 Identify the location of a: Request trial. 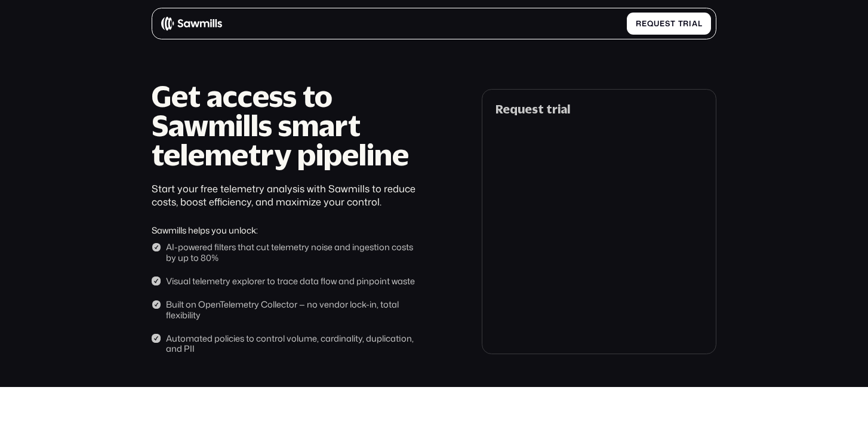
(669, 23).